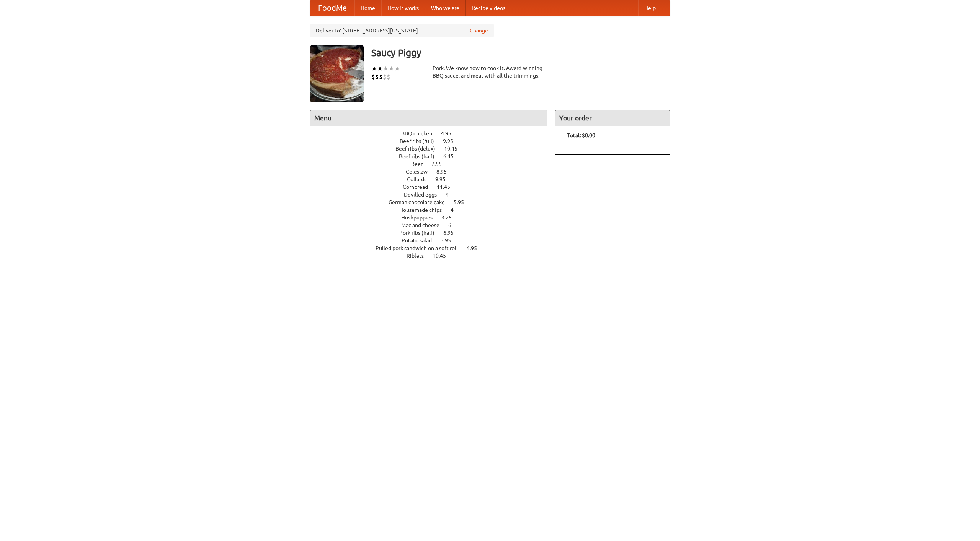  I want to click on a: Hushpuppies 3.25, so click(434, 218).